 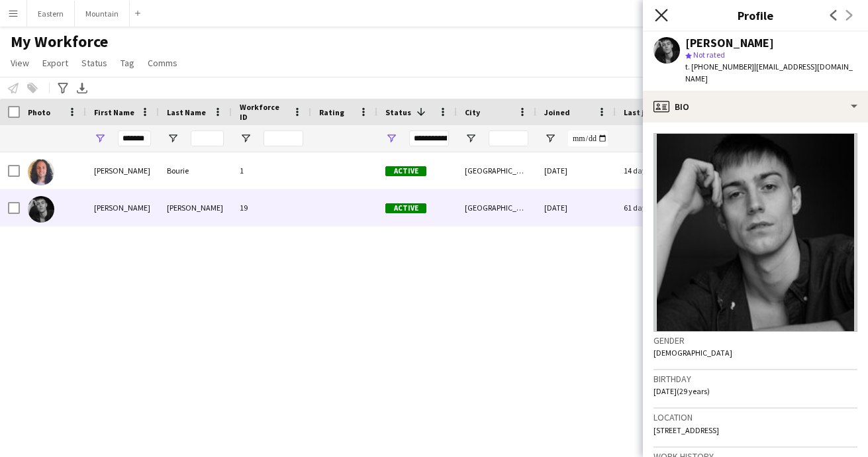 I want to click on input: Joined Filter Input, so click(x=588, y=138).